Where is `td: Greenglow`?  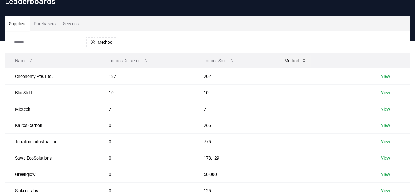
td: Greenglow is located at coordinates (52, 174).